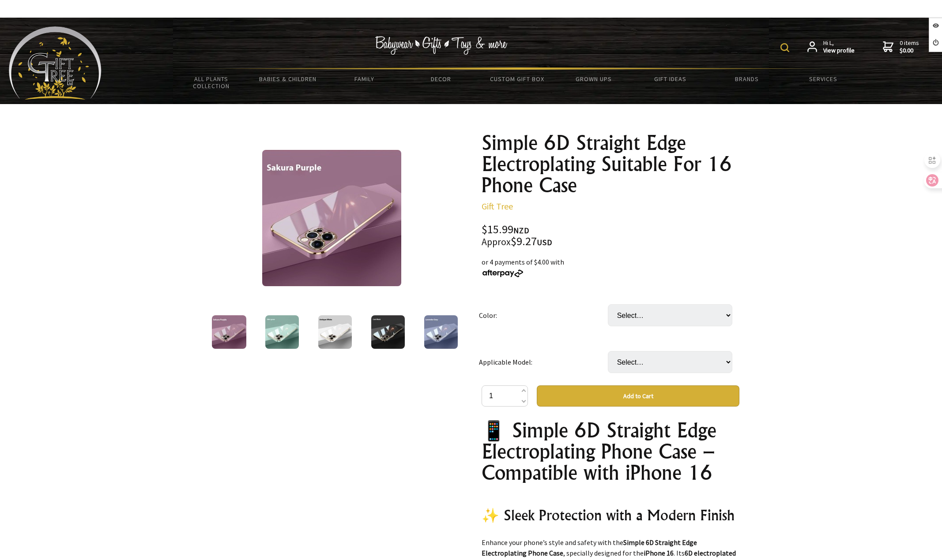  What do you see at coordinates (638, 396) in the screenshot?
I see `button: Add to Cart` at bounding box center [638, 396].